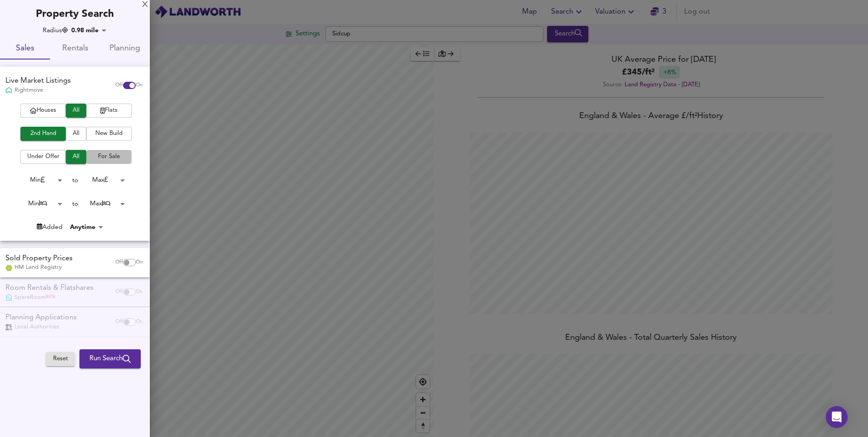 The height and width of the screenshot is (437, 868). What do you see at coordinates (38, 90) in the screenshot?
I see `div: Rightmove` at bounding box center [38, 90].